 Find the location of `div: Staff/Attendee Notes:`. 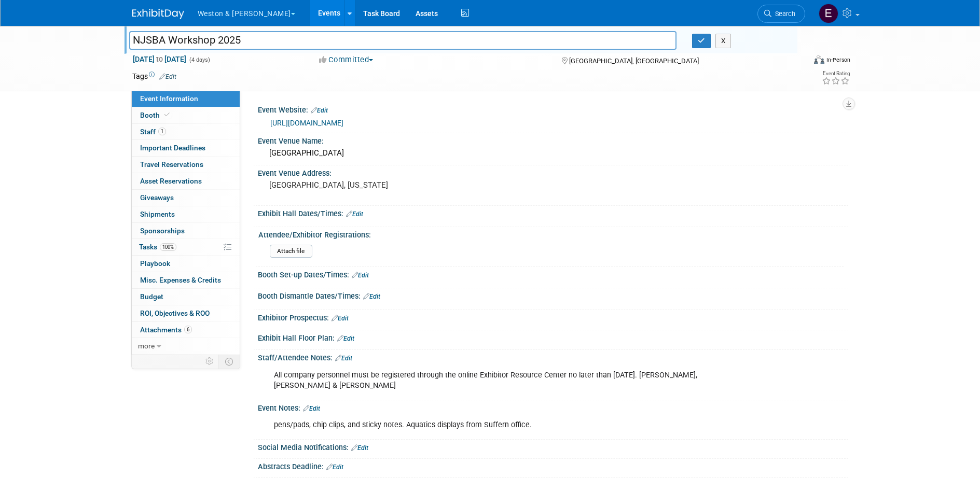

div: Staff/Attendee Notes: is located at coordinates (553, 357).